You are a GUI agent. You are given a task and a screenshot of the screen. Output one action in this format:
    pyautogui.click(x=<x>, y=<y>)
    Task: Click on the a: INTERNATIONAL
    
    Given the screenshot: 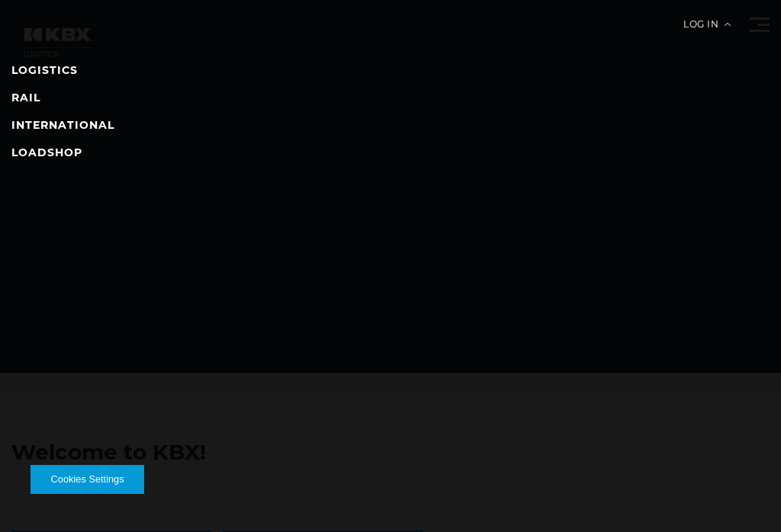 What is the action you would take?
    pyautogui.click(x=62, y=125)
    